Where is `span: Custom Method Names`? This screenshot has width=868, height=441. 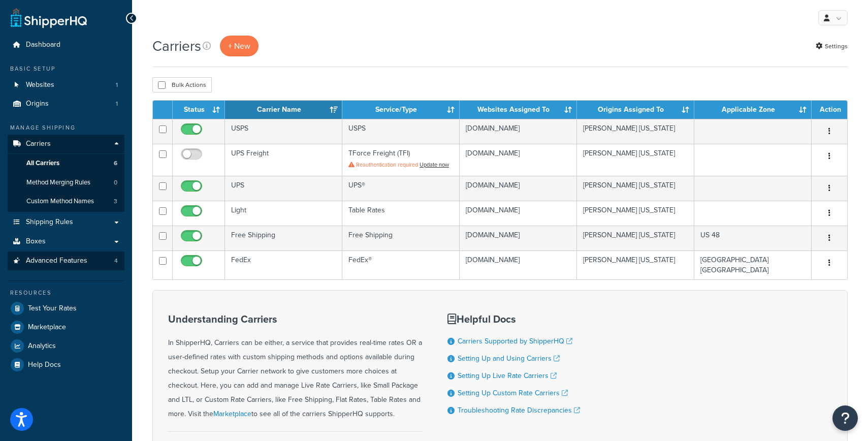 span: Custom Method Names is located at coordinates (60, 201).